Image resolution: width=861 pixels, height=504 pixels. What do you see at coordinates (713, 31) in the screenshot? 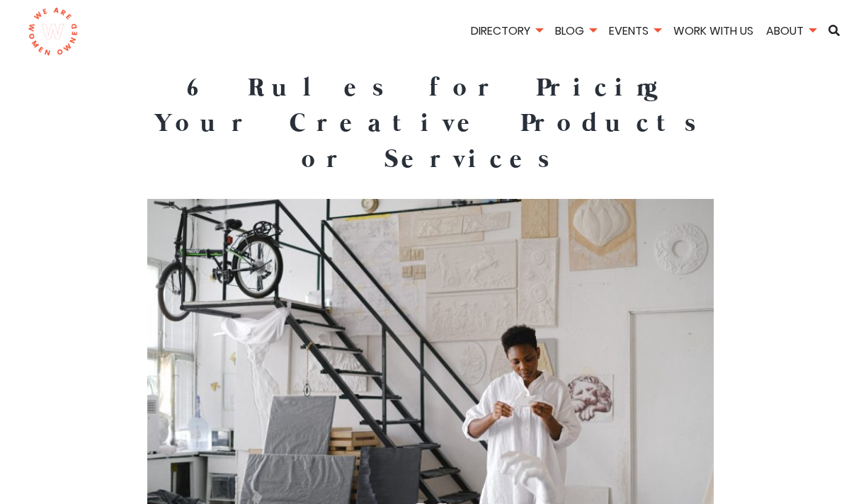
I see `a: Work With Us` at bounding box center [713, 31].